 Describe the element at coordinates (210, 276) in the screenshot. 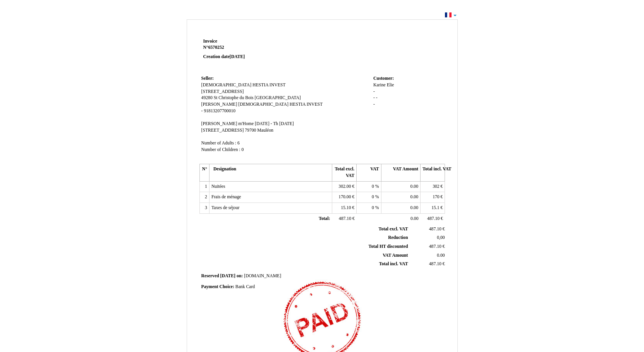

I see `span: Reserved` at that location.